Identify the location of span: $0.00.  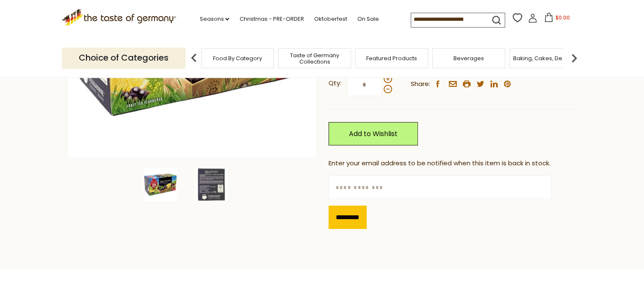
(563, 18).